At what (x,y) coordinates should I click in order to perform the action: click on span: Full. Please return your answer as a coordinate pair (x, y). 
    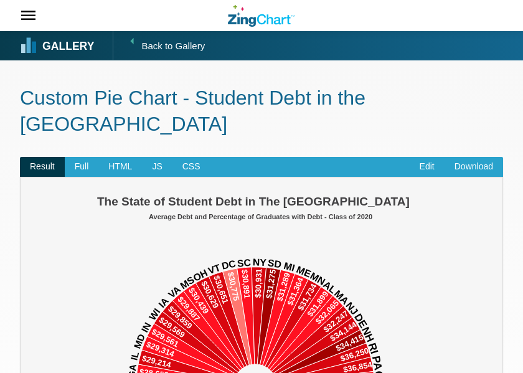
    Looking at the image, I should click on (82, 167).